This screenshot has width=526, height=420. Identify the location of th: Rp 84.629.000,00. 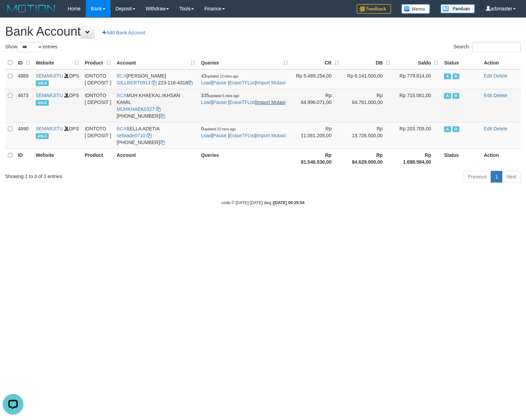
(367, 158).